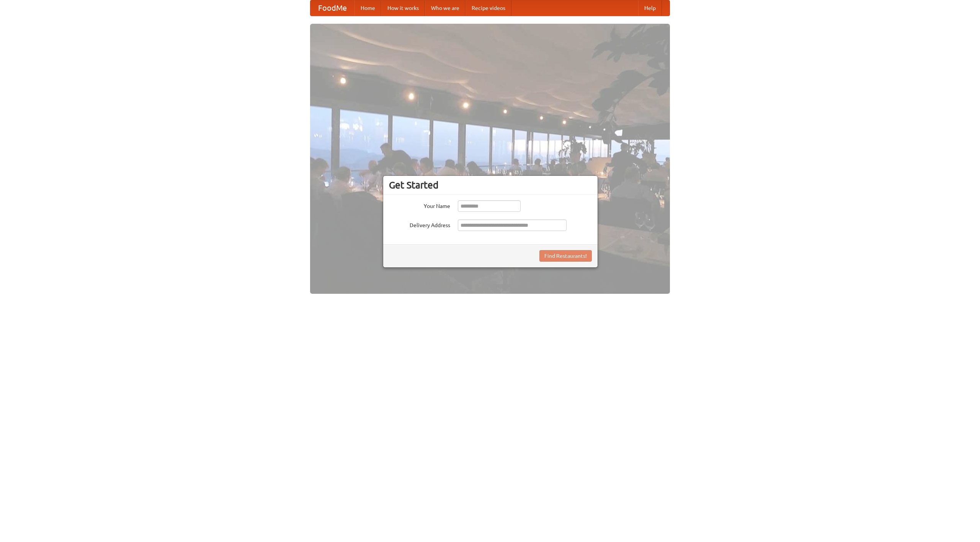 The image size is (980, 542). What do you see at coordinates (445, 8) in the screenshot?
I see `a: Who we are` at bounding box center [445, 8].